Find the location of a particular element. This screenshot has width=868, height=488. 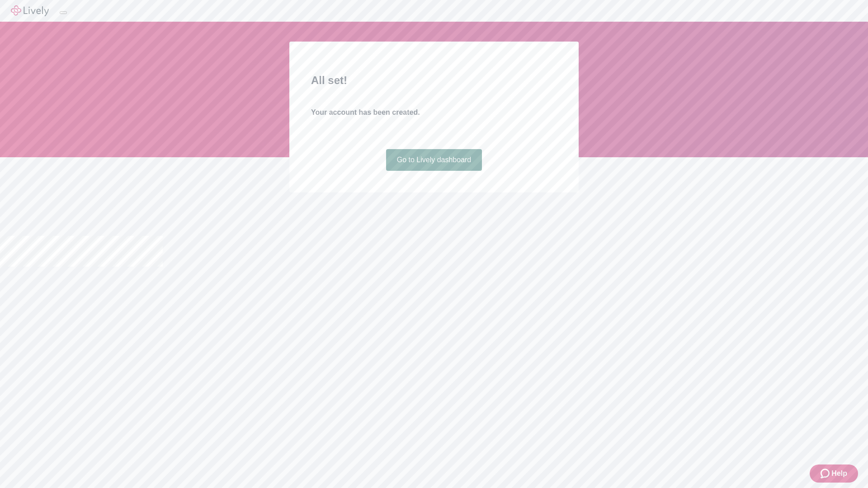

h2: All set! is located at coordinates (434, 80).